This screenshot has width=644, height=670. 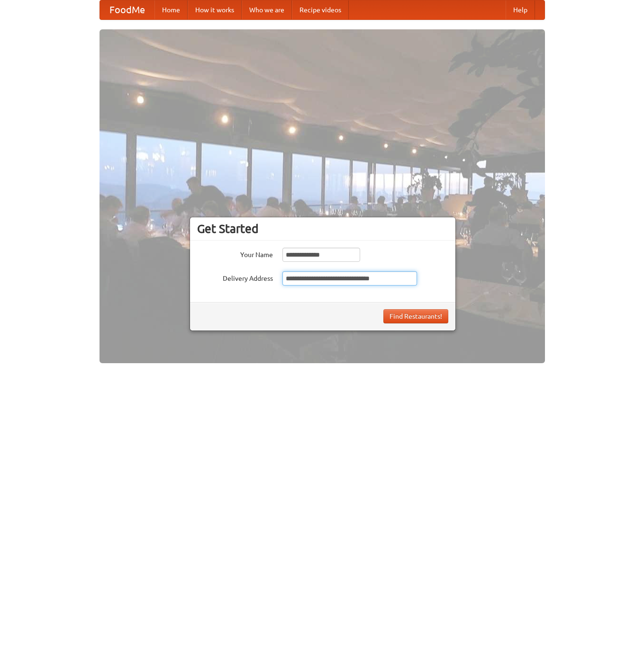 What do you see at coordinates (215, 10) in the screenshot?
I see `a: How it works` at bounding box center [215, 10].